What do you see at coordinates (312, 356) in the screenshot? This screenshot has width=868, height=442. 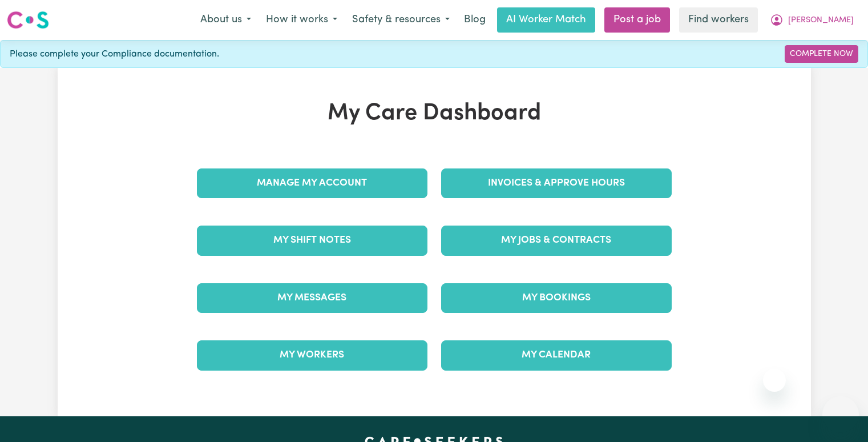 I see `a: My Workers` at bounding box center [312, 356].